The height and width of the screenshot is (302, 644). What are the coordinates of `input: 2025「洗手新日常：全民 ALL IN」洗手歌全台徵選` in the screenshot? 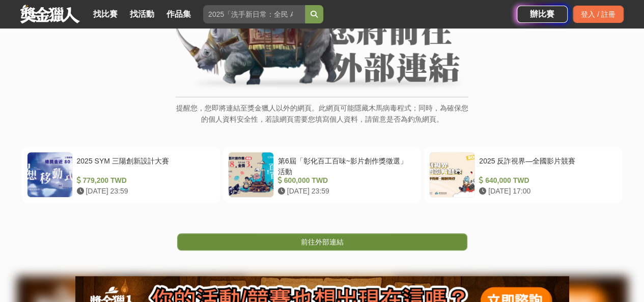 It's located at (254, 14).